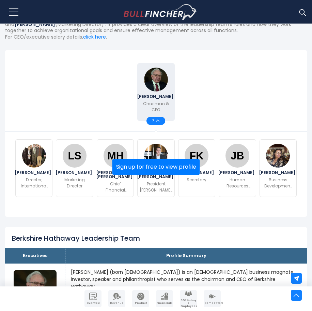  What do you see at coordinates (34, 156) in the screenshot?
I see `img: Clint Aristo` at bounding box center [34, 156].